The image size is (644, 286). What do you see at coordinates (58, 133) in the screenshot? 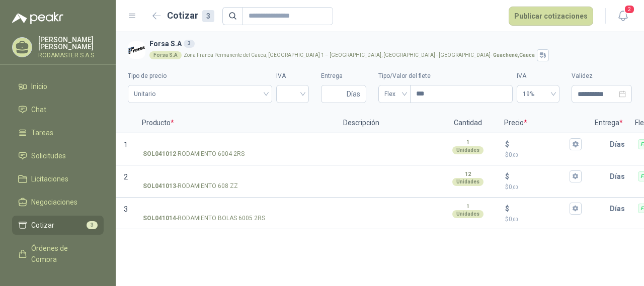
I see `a: Tareas` at bounding box center [58, 133].